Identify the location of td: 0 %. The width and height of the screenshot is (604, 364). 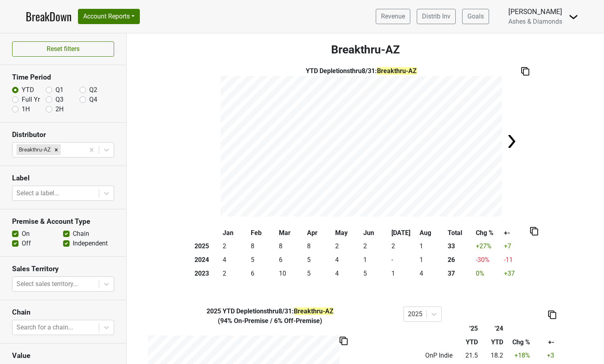
(488, 273).